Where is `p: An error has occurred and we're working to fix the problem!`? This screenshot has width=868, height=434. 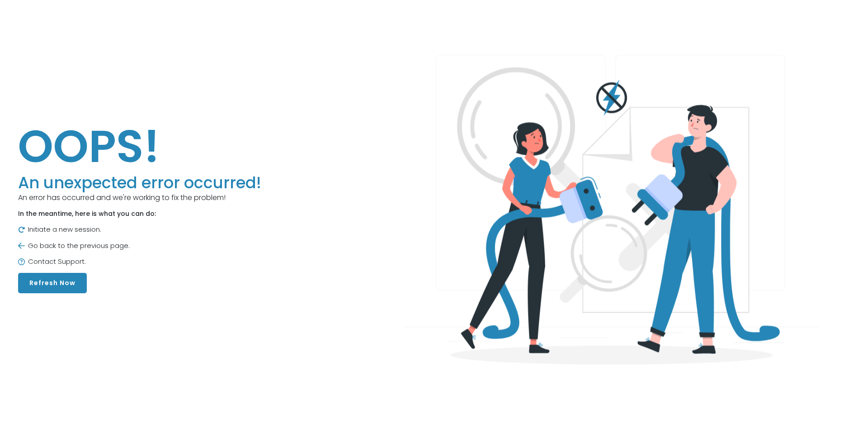 p: An error has occurred and we're working to fix the problem! is located at coordinates (139, 198).